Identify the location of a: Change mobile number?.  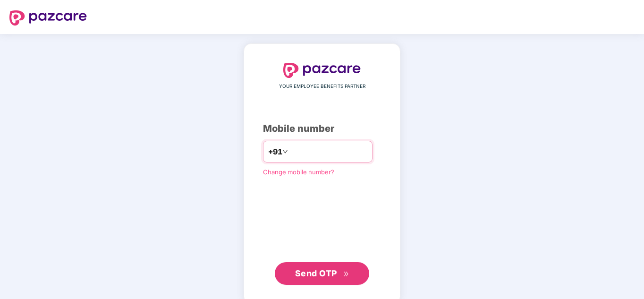
(298, 172).